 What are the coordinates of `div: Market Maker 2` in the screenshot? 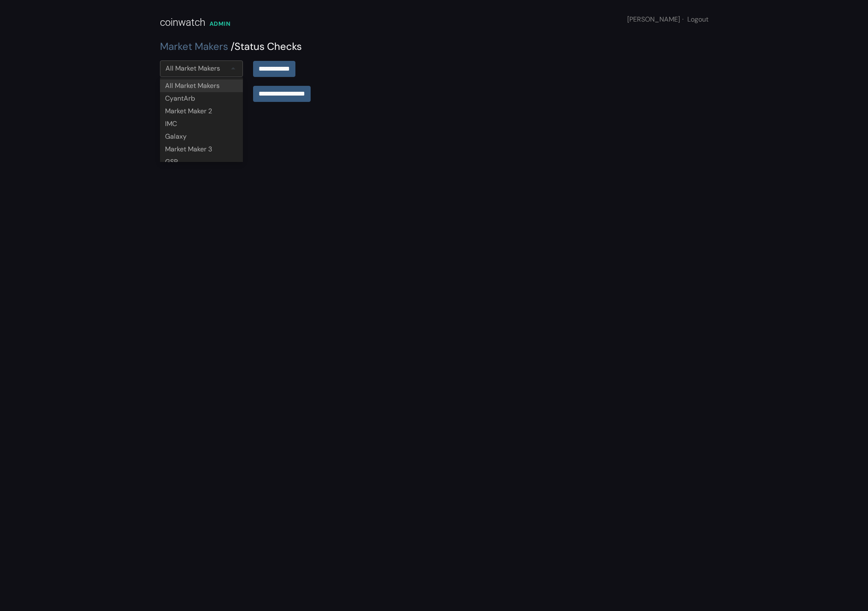 It's located at (201, 111).